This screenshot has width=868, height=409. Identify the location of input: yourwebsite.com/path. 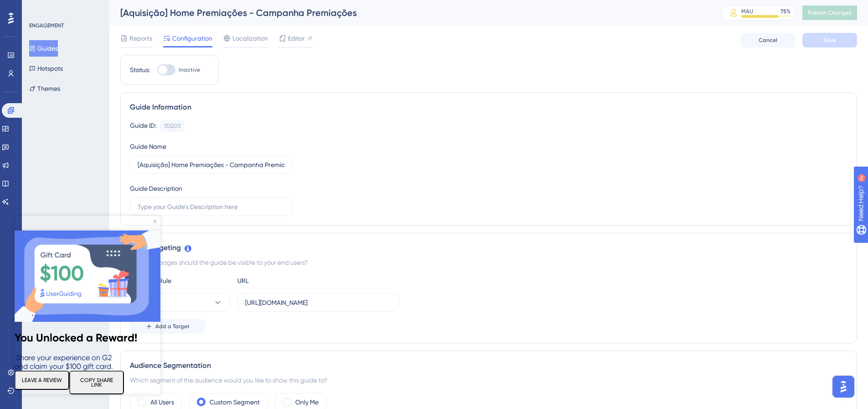
(319, 302).